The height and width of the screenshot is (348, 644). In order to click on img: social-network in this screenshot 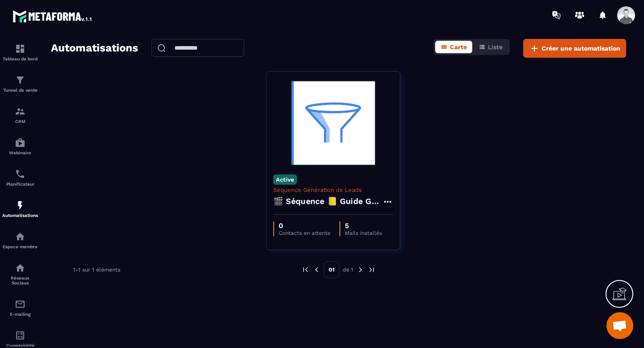, I will do `click(20, 268)`.